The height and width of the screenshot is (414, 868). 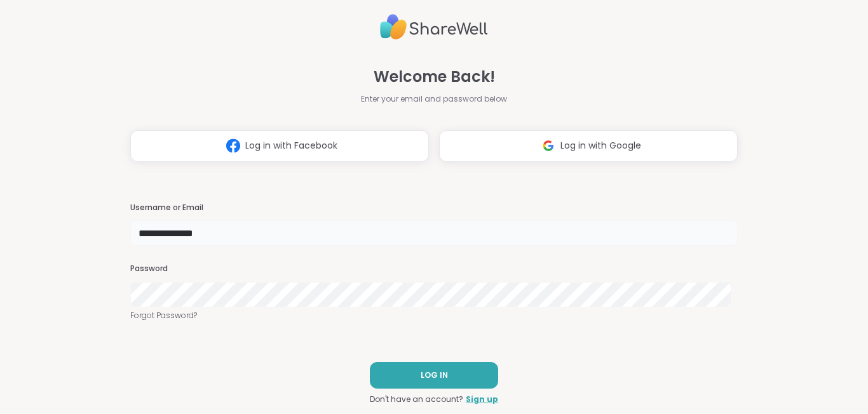 I want to click on button: Log in with Facebook, so click(x=280, y=146).